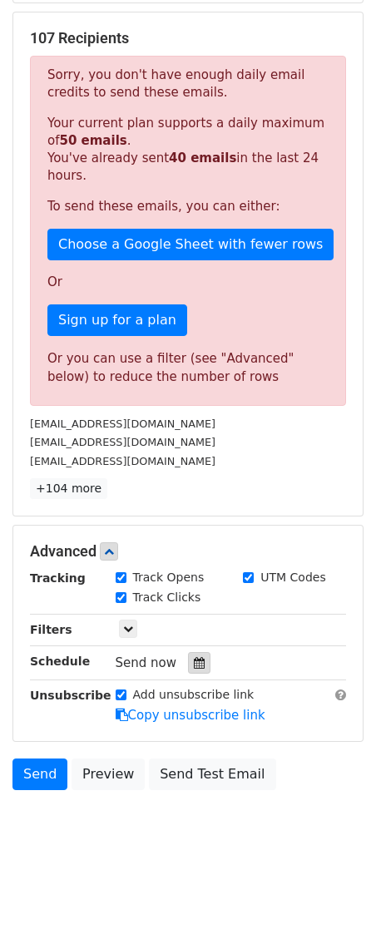 The height and width of the screenshot is (929, 376). I want to click on p: To send these emails, you can either:, so click(188, 206).